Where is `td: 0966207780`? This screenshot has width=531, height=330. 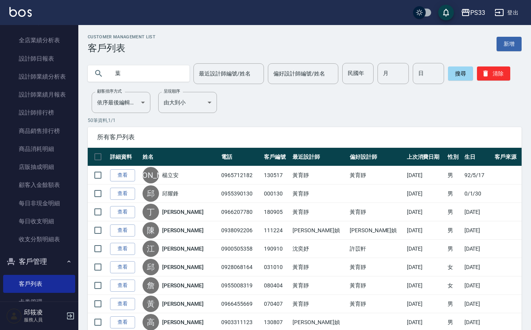 td: 0966207780 is located at coordinates (240, 212).